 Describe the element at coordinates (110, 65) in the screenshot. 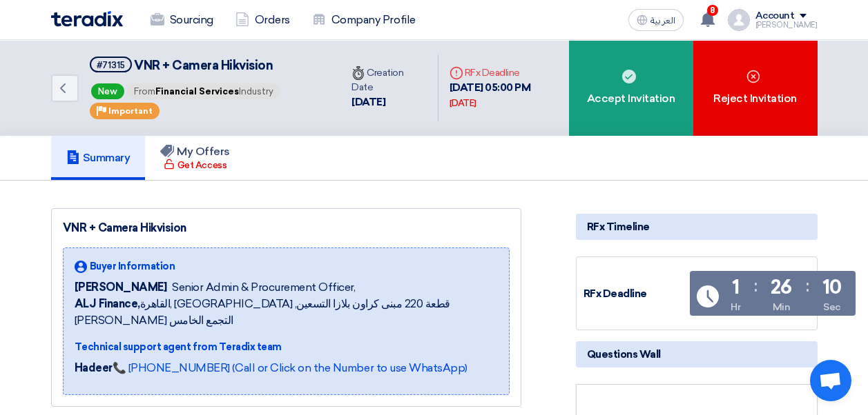

I see `div: #71315` at that location.